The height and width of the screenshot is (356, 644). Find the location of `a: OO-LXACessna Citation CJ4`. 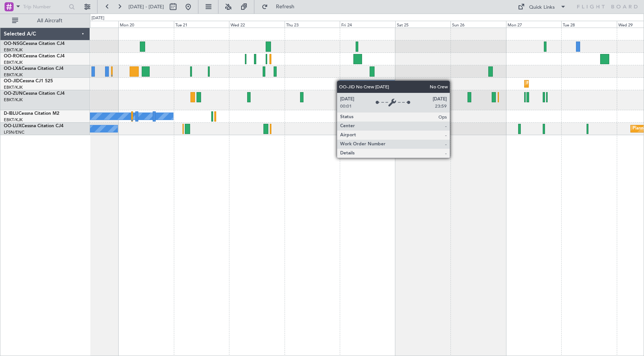

a: OO-LXACessna Citation CJ4 is located at coordinates (34, 69).